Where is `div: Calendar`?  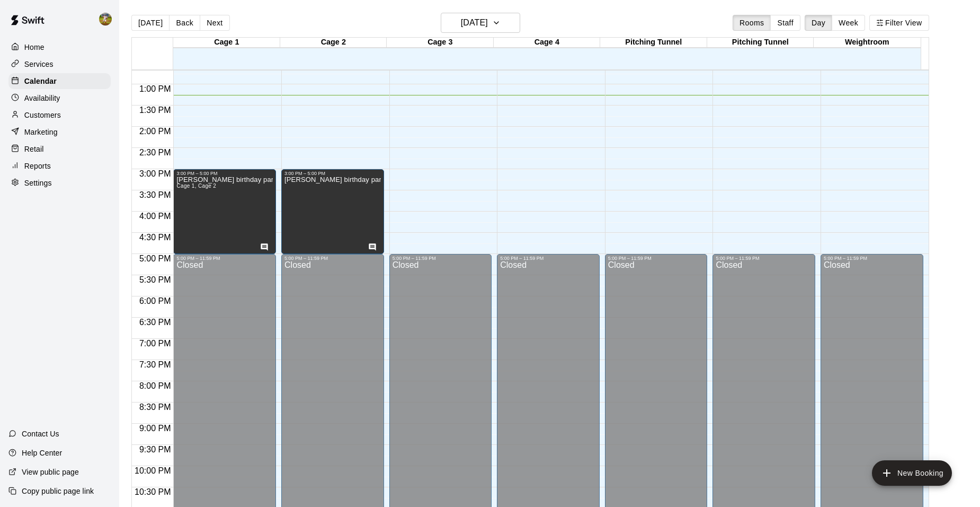 div: Calendar is located at coordinates (59, 81).